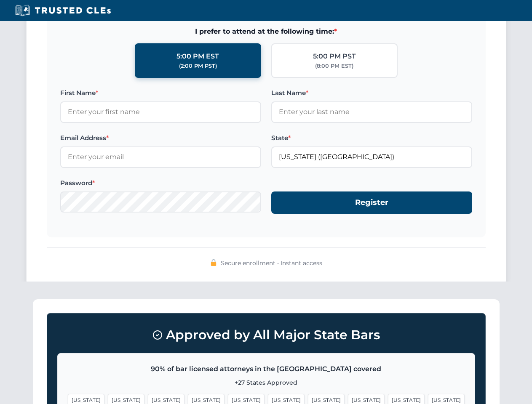  I want to click on div: (8:00 PM EST), so click(334, 66).